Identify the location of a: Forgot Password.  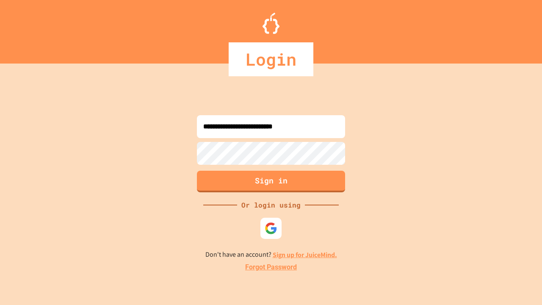
(271, 267).